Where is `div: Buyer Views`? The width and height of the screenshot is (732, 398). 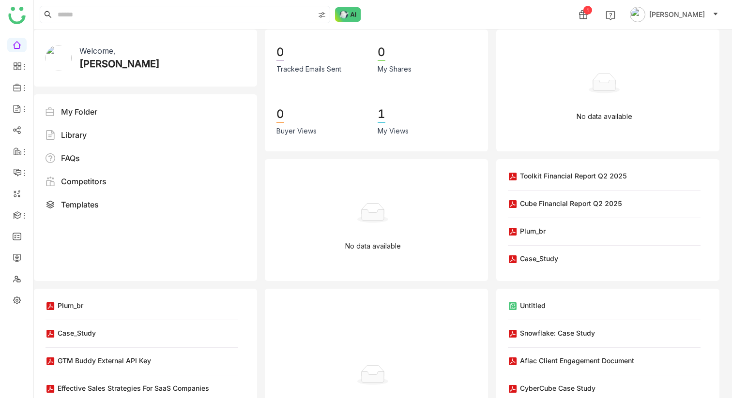 div: Buyer Views is located at coordinates (296, 131).